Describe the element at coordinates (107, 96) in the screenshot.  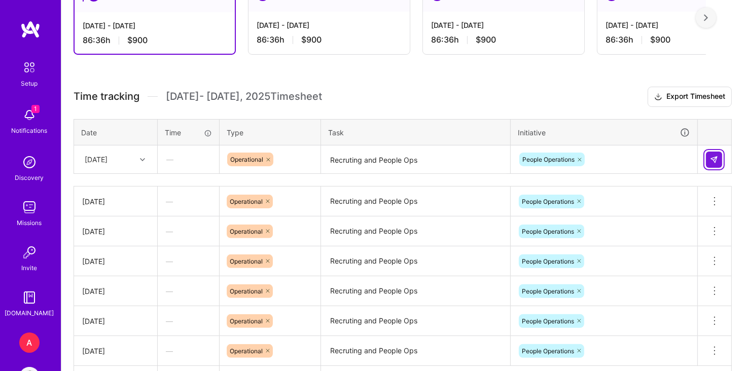
I see `span: Time tracking` at that location.